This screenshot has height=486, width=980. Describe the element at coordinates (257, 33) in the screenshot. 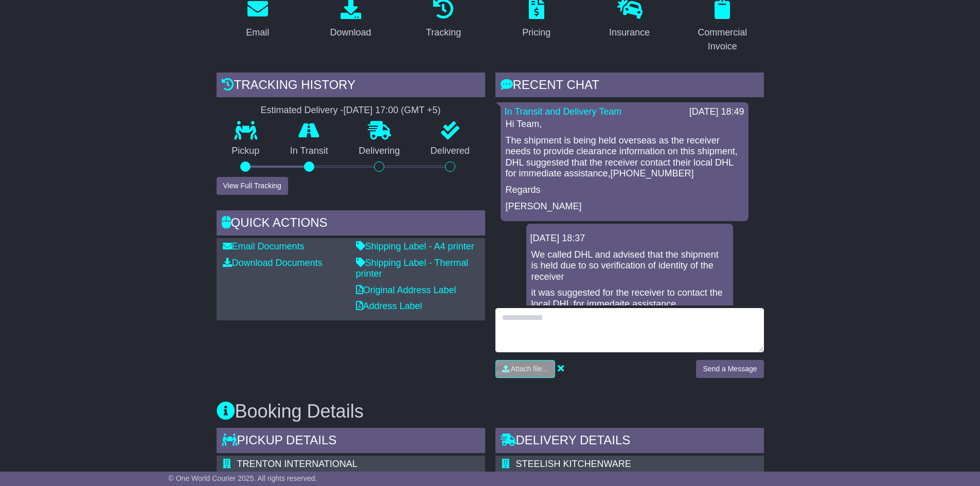

I see `div: Email` at that location.